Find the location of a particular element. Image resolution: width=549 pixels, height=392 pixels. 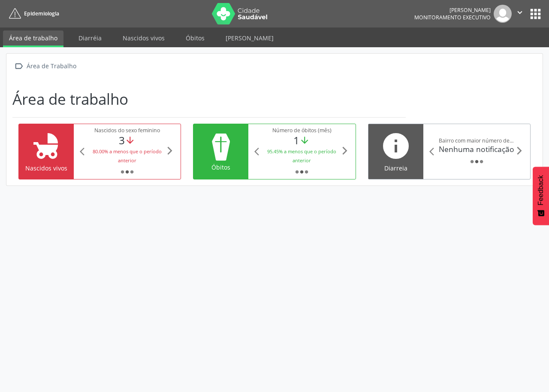

h1: Área de trabalho is located at coordinates (70, 99).